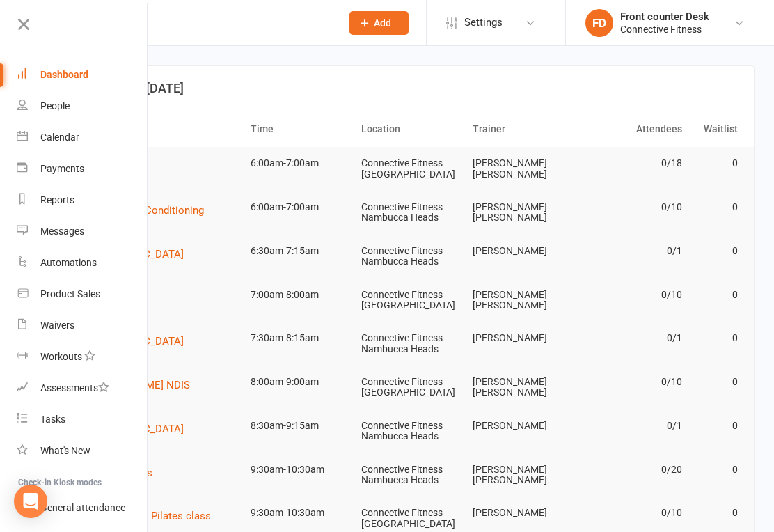 Image resolution: width=774 pixels, height=532 pixels. What do you see at coordinates (632, 469) in the screenshot?
I see `td: 0/20` at bounding box center [632, 469].